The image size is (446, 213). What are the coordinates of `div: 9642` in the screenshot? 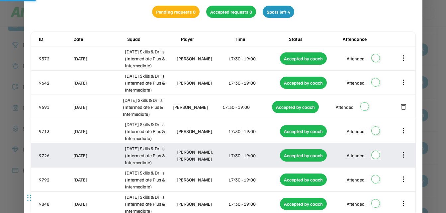 It's located at (56, 83).